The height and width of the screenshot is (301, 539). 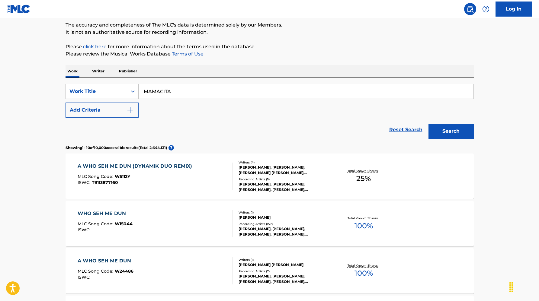 What do you see at coordinates (284, 271) in the screenshot?
I see `div: Recording Artists ( 7 )` at bounding box center [284, 271].